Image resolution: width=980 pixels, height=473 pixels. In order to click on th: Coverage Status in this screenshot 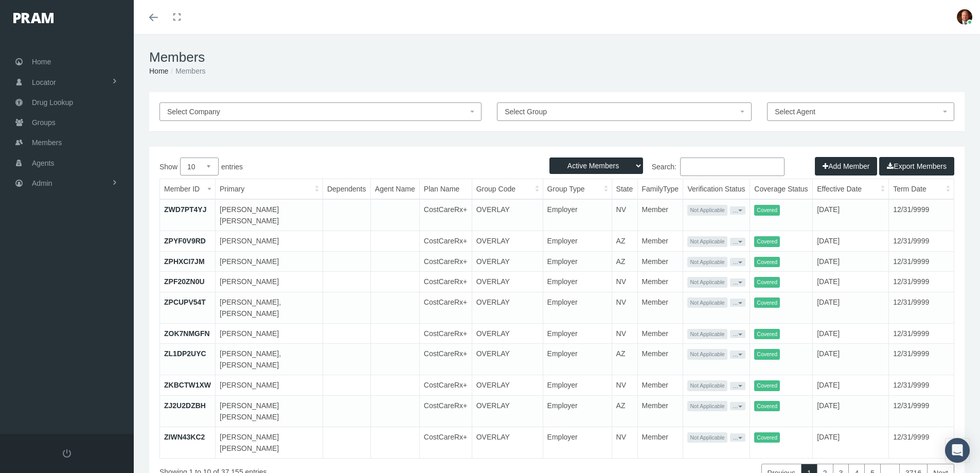, I will do `click(781, 189)`.